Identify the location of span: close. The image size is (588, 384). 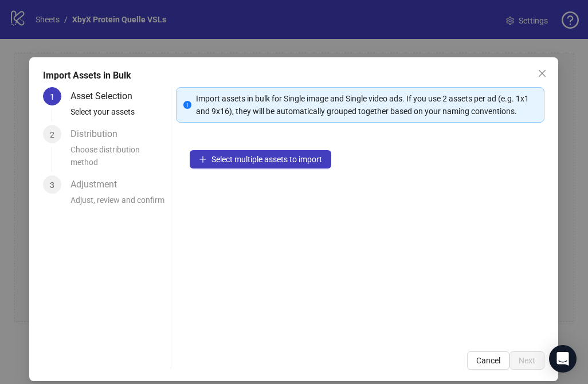
(542, 73).